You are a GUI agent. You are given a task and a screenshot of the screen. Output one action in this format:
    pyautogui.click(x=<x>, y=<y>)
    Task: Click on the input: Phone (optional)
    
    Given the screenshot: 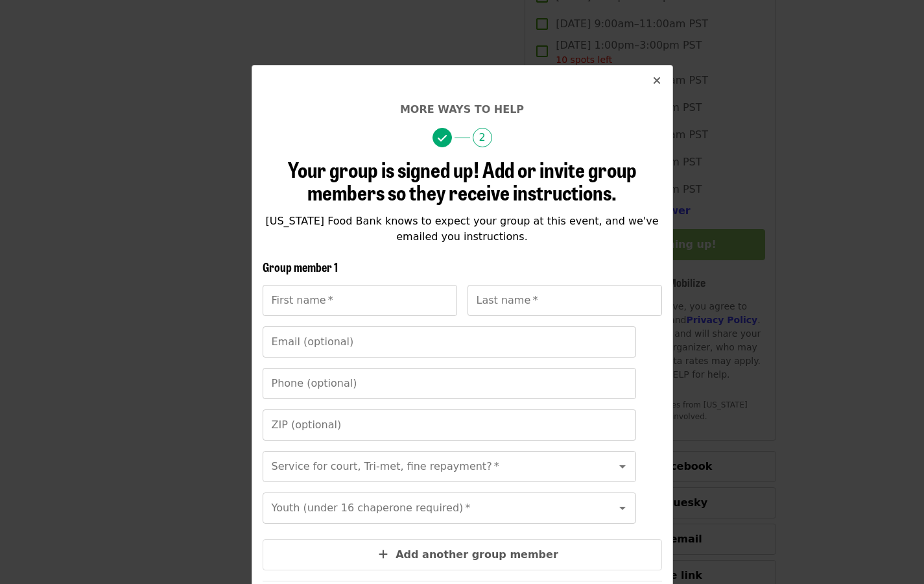 What is the action you would take?
    pyautogui.click(x=449, y=383)
    